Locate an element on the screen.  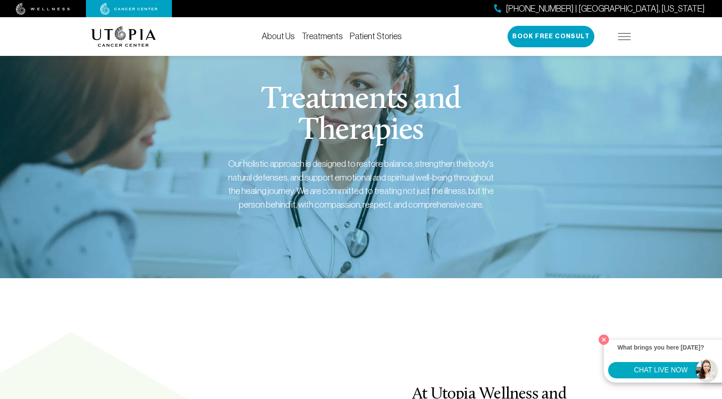
div: Our holistic approach is designed to restore balance, strengthen the body's natural defenses, and... is located at coordinates (361, 184).